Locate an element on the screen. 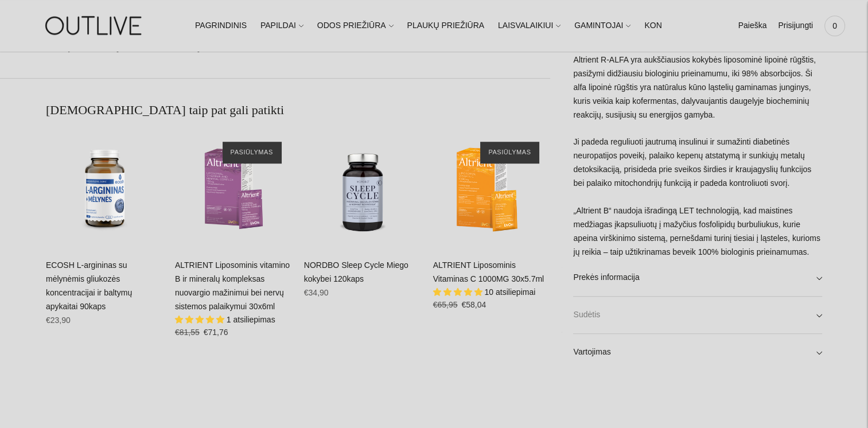 The width and height of the screenshot is (868, 428). img: OUTLIVE is located at coordinates (95, 25).